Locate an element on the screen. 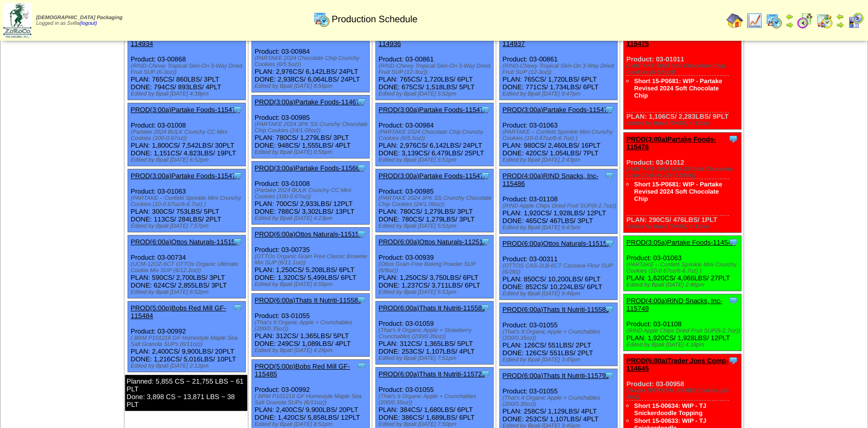  img: home.gif is located at coordinates (735, 21).